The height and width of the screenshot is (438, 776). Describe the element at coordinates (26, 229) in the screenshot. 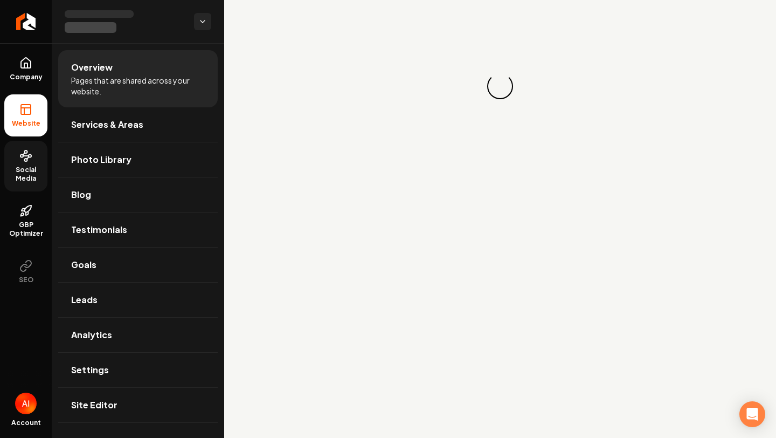

I see `span: GBP Optimizer` at that location.